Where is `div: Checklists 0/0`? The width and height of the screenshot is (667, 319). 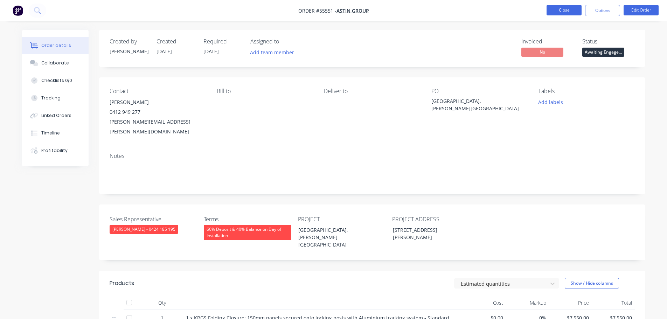
div: Checklists 0/0 is located at coordinates (57, 81).